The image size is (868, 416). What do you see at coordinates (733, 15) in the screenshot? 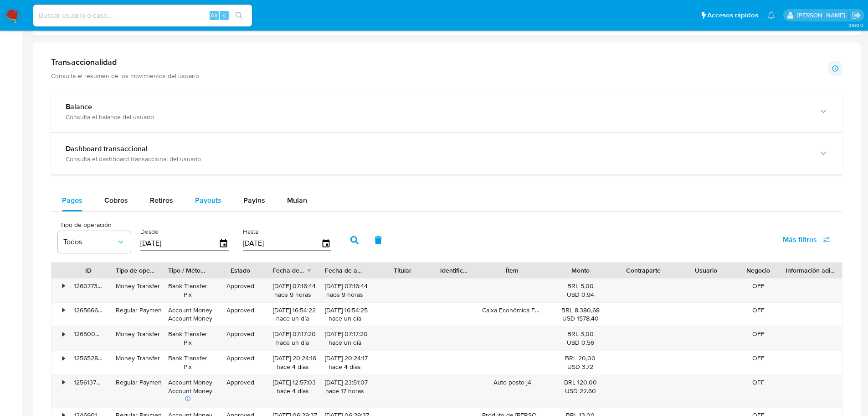
I see `span: Accesos rápidos` at bounding box center [733, 15].